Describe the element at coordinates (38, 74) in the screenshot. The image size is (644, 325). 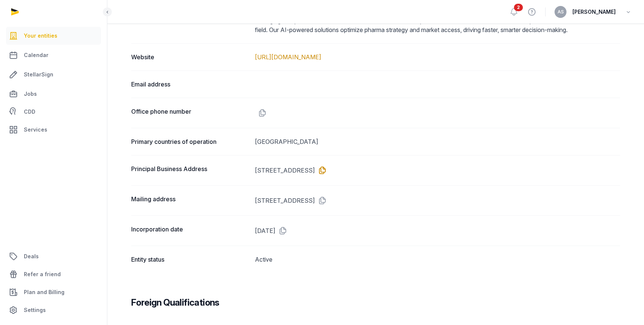
I see `span: StellarSign` at that location.